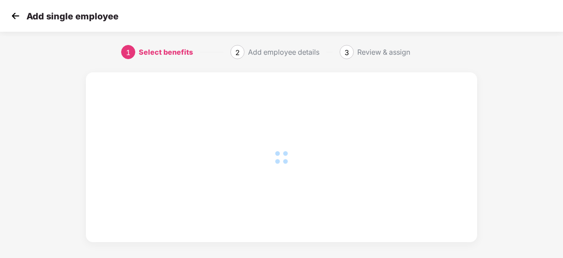 The height and width of the screenshot is (258, 563). What do you see at coordinates (384, 52) in the screenshot?
I see `div: Review & assign` at bounding box center [384, 52].